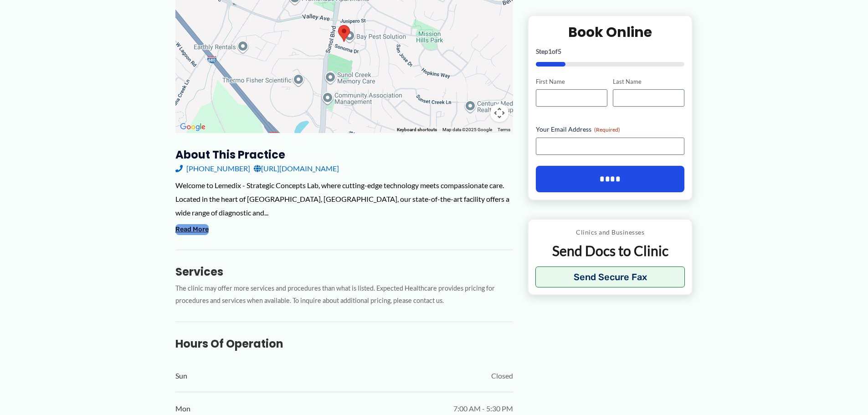  What do you see at coordinates (610, 277) in the screenshot?
I see `button: Send Secure Fax` at bounding box center [610, 277].